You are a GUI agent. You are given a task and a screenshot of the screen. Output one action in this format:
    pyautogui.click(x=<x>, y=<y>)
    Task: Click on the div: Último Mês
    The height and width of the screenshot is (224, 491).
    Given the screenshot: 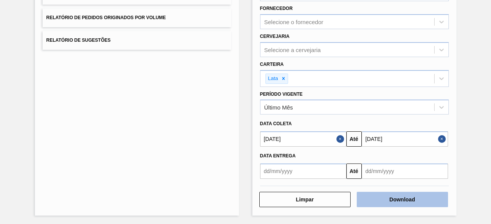 What is the action you would take?
    pyautogui.click(x=278, y=107)
    